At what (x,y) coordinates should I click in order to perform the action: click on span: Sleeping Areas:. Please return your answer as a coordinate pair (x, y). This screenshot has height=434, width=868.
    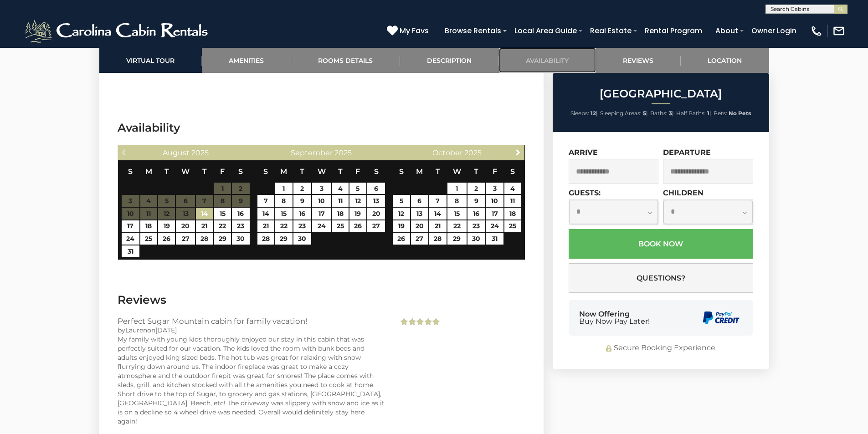
    Looking at the image, I should click on (621, 113).